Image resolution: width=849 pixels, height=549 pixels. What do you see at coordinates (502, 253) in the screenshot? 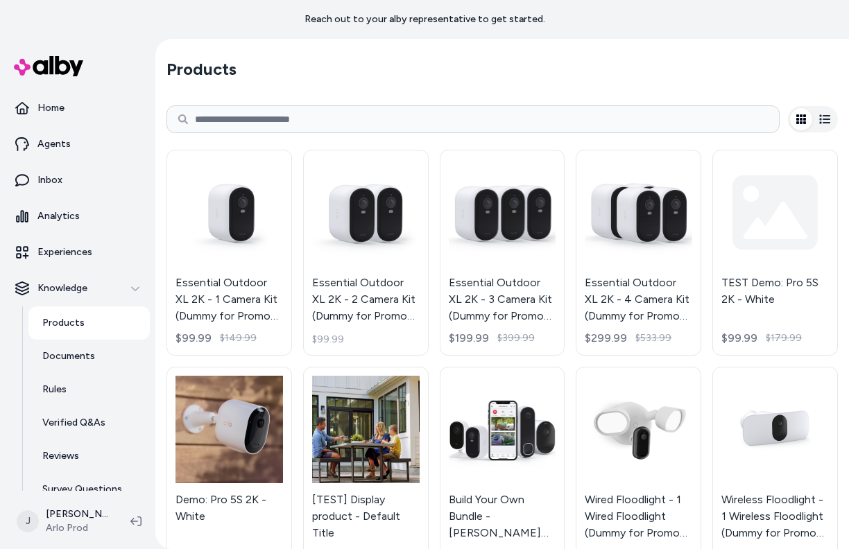
I see `a: Essential Outdoor XL 2K - 3 Camera Kit (Dummy for Promo Page)Essential Outdoor XL 2K - 3 Camera K...` at bounding box center [502, 253].